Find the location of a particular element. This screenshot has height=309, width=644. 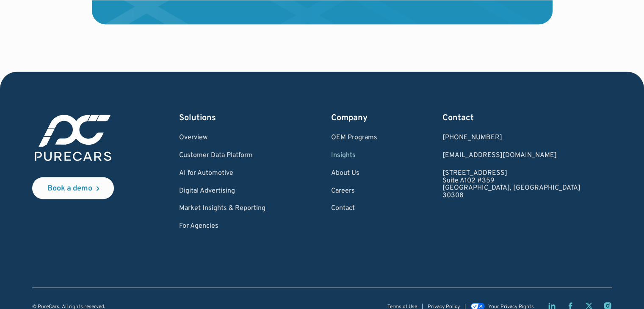

a: OEM Programs is located at coordinates (354, 138).